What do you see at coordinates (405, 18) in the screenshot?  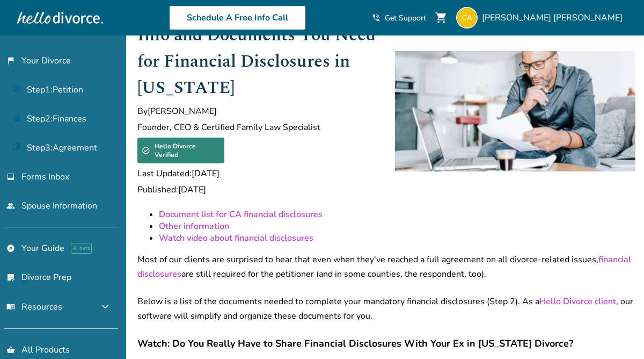 I see `span: Get Support` at bounding box center [405, 18].